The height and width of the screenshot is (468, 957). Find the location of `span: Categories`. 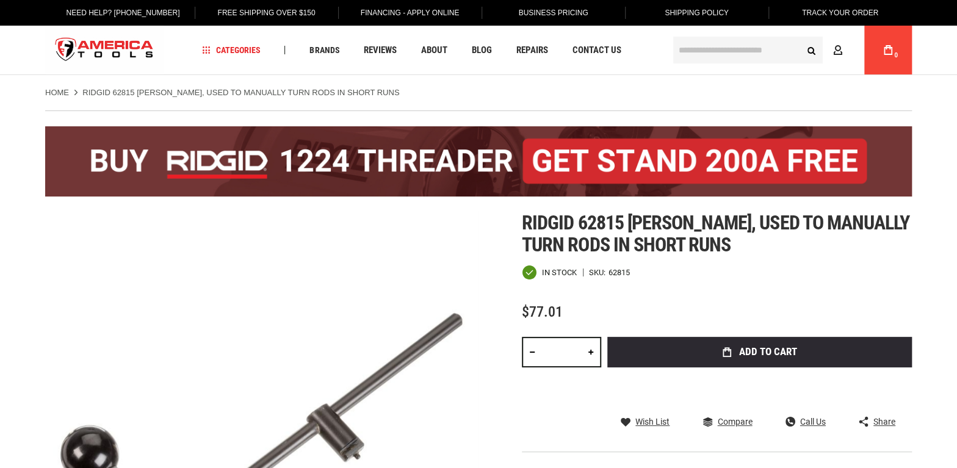

span: Categories is located at coordinates (231, 50).